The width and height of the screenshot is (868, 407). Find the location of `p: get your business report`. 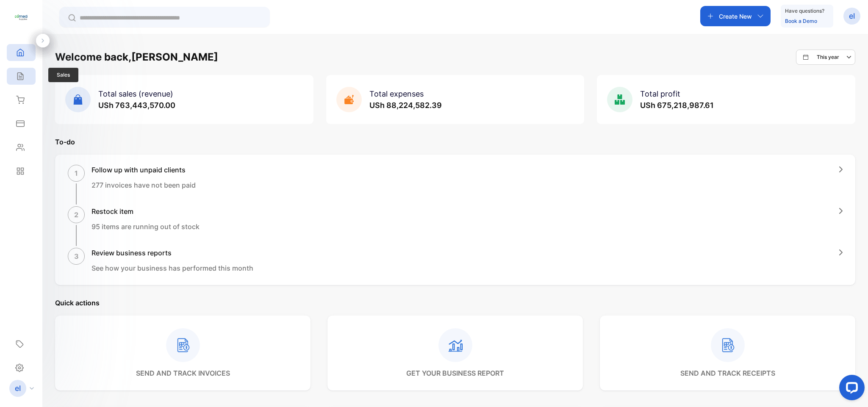

p: get your business report is located at coordinates (455, 373).